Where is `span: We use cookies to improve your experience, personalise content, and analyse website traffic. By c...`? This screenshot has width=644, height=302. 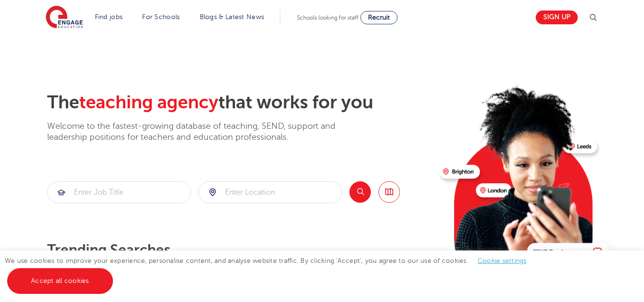 span: We use cookies to improve your experience, personalise content, and analyse website traffic. By c... is located at coordinates (270, 270).